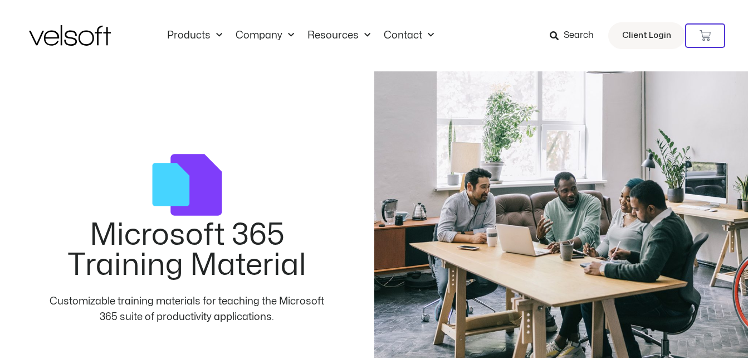  What do you see at coordinates (409, 36) in the screenshot?
I see `a: ContactMenu Toggle` at bounding box center [409, 36].